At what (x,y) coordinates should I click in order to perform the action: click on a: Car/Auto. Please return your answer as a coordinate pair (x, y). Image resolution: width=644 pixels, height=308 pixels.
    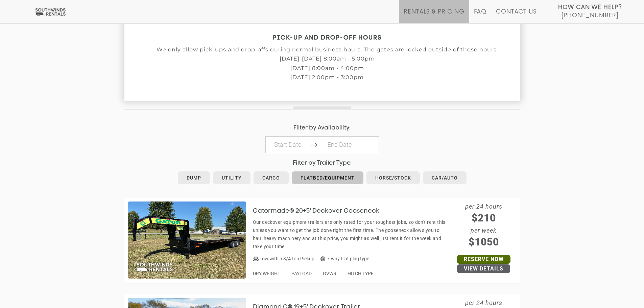
    Looking at the image, I should click on (445, 178).